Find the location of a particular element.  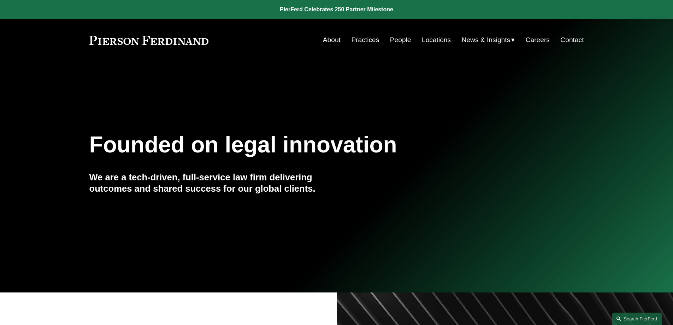

a: Search this site is located at coordinates (637, 318).